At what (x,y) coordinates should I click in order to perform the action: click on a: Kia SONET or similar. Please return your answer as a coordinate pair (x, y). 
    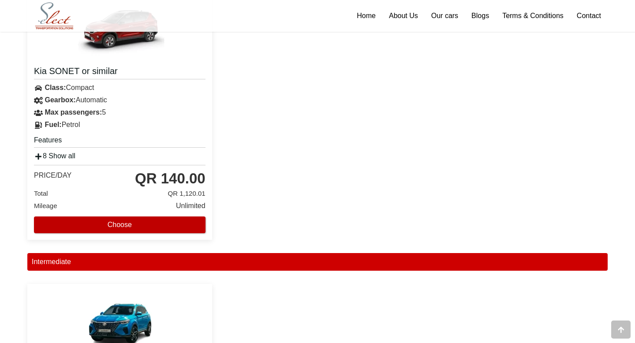
    Looking at the image, I should click on (120, 72).